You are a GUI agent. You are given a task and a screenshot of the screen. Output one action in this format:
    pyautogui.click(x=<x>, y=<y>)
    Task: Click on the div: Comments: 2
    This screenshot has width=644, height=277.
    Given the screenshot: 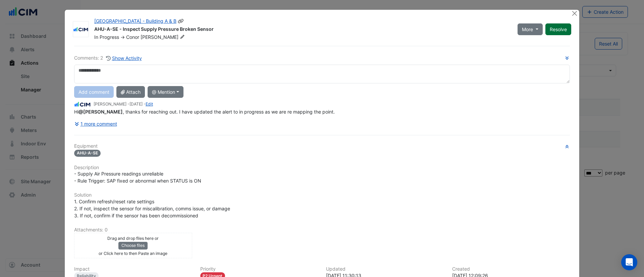 What is the action you would take?
    pyautogui.click(x=108, y=58)
    